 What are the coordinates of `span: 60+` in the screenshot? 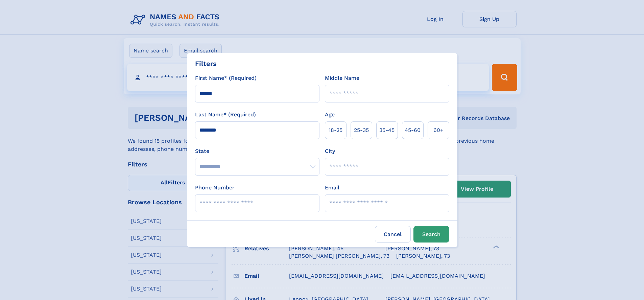 It's located at (439, 130).